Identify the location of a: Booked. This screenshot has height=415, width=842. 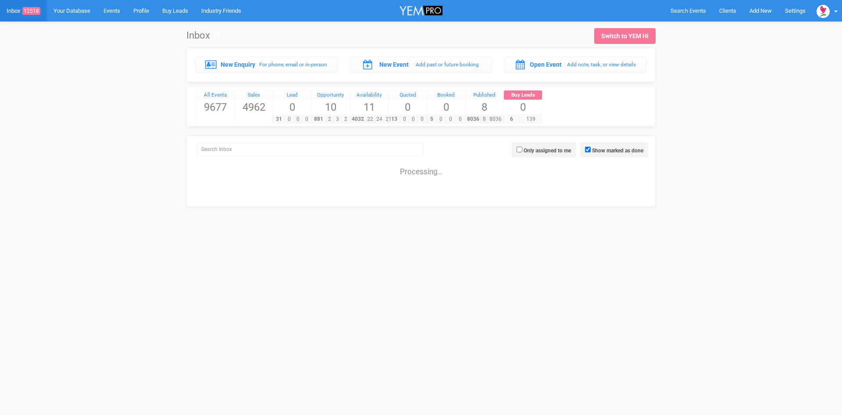
(446, 95).